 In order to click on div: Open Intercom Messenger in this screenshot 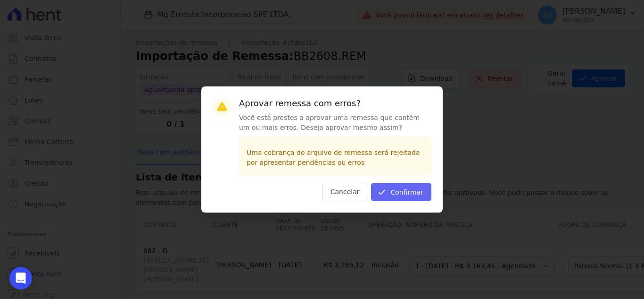, I will do `click(21, 278)`.